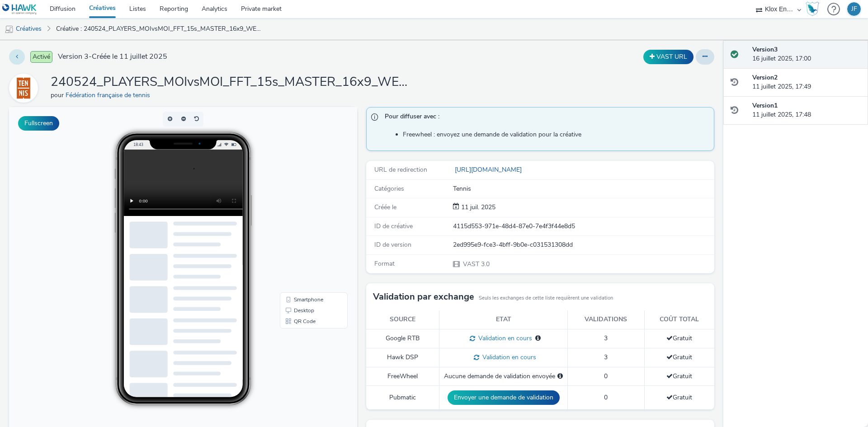 This screenshot has height=427, width=868. Describe the element at coordinates (806, 110) in the screenshot. I see `div: 11 juillet 2025, 17:48` at that location.